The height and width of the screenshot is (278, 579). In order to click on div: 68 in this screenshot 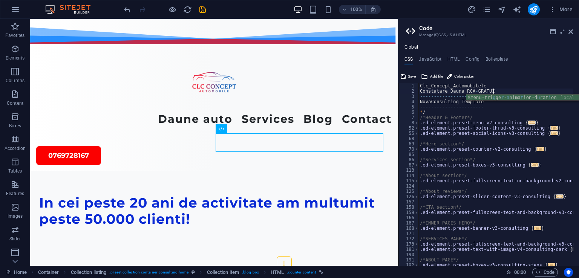, I will do `click(409, 139)`.